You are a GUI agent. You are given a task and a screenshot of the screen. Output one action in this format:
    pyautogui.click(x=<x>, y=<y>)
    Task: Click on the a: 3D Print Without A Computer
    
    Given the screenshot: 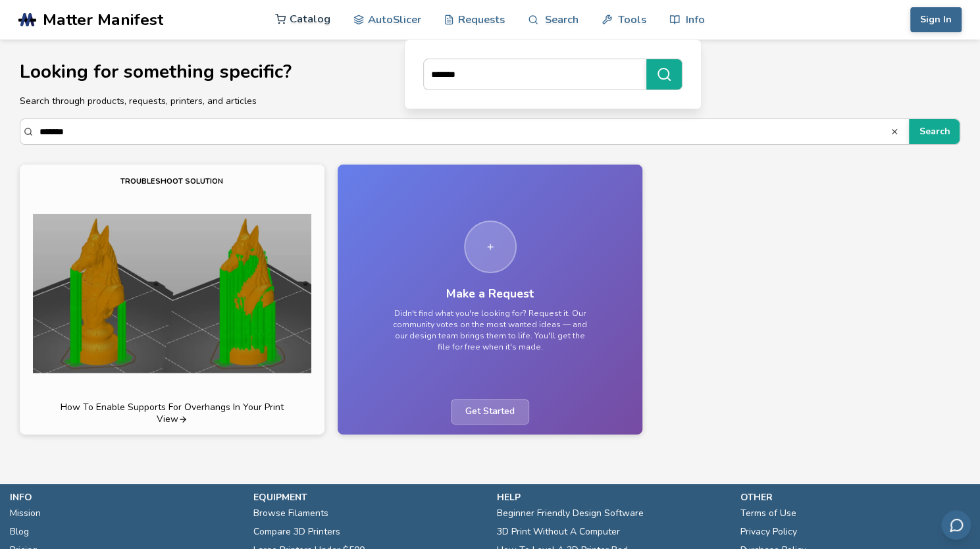 What is the action you would take?
    pyautogui.click(x=559, y=531)
    